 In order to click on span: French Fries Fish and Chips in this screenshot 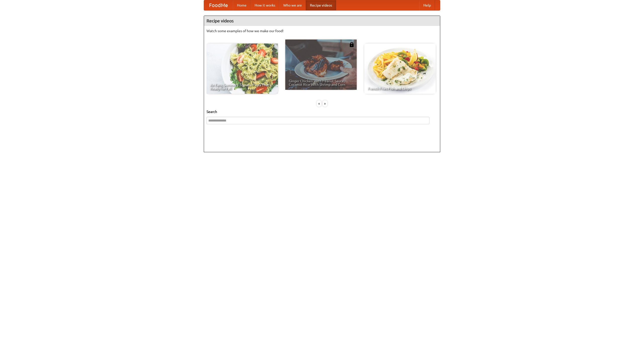, I will do `click(400, 89)`.